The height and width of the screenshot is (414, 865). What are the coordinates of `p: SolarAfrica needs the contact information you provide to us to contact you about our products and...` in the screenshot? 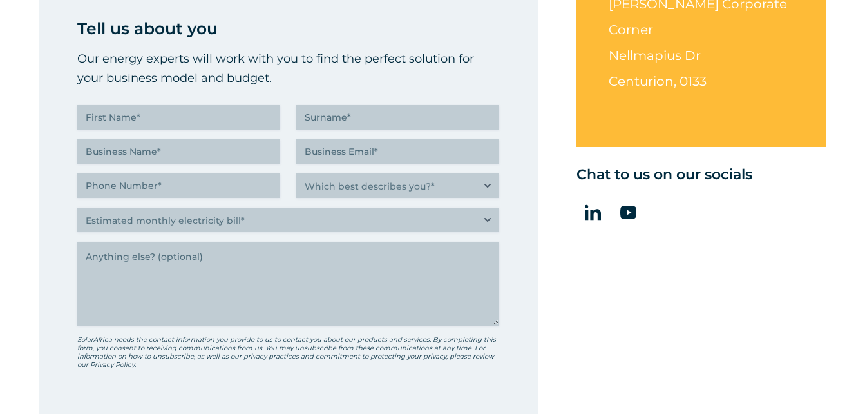 It's located at (288, 352).